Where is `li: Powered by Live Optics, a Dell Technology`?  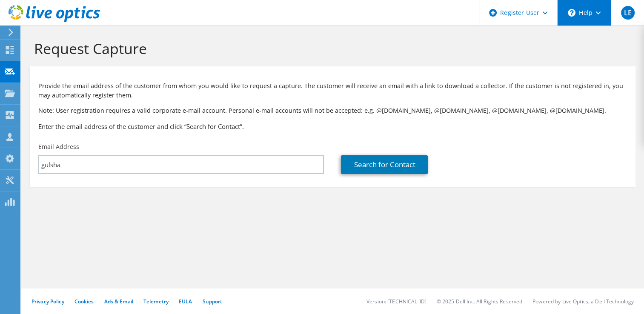
li: Powered by Live Optics, a Dell Technology is located at coordinates (583, 302).